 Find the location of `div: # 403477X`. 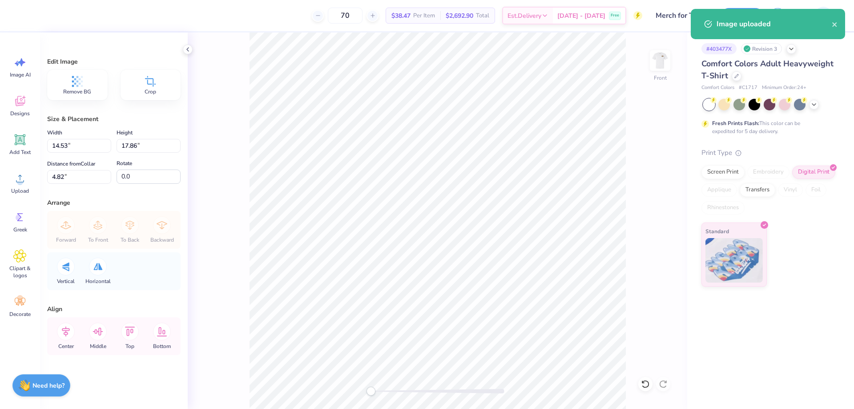

div: # 403477X is located at coordinates (719, 48).